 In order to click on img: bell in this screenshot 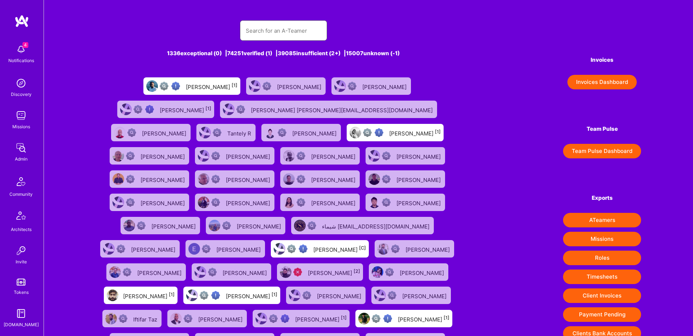, I will do `click(21, 49)`.